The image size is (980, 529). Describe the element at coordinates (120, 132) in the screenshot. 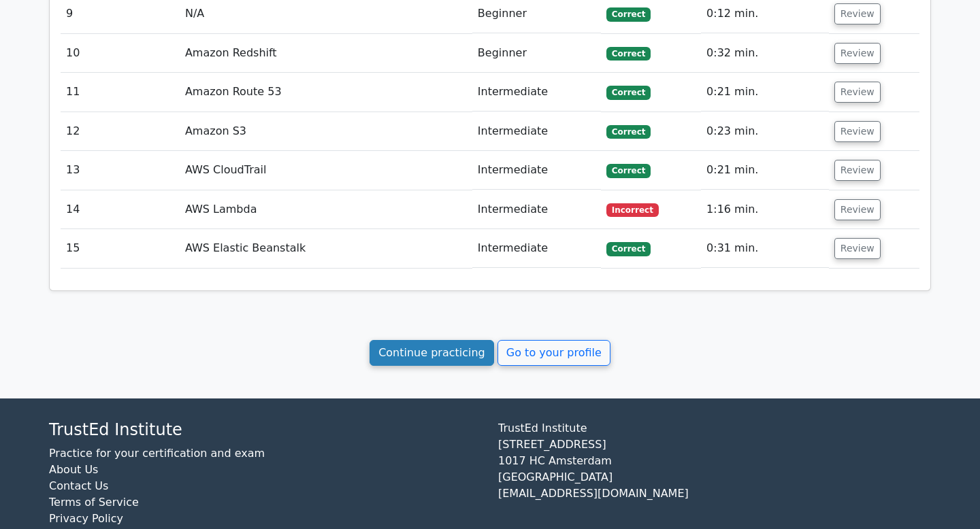

I see `td: 12` at that location.